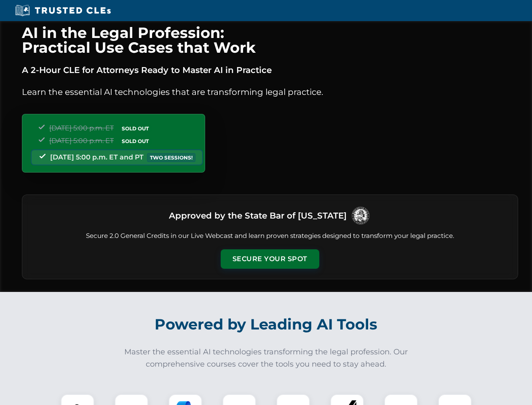 The image size is (532, 405). Describe the element at coordinates (270, 92) in the screenshot. I see `p: Learn the essential AI technologies that are transforming legal practice.` at that location.